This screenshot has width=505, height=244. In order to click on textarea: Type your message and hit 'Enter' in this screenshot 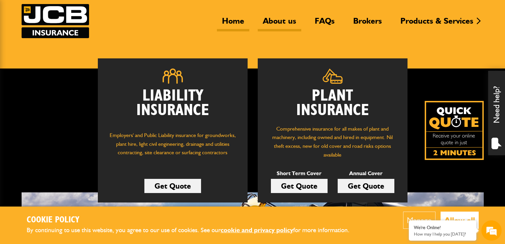, I will do `click(66, 154)`.